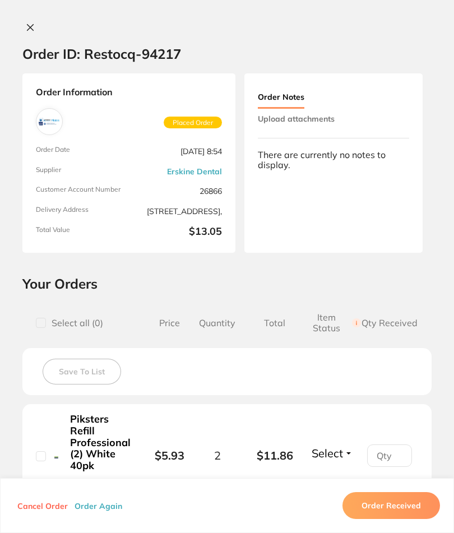 The height and width of the screenshot is (533, 454). I want to click on h2: Order ID: Restocq- 94217, so click(102, 54).